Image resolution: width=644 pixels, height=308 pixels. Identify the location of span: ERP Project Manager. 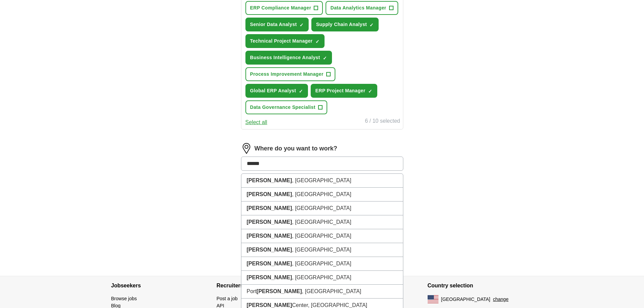
(340, 90).